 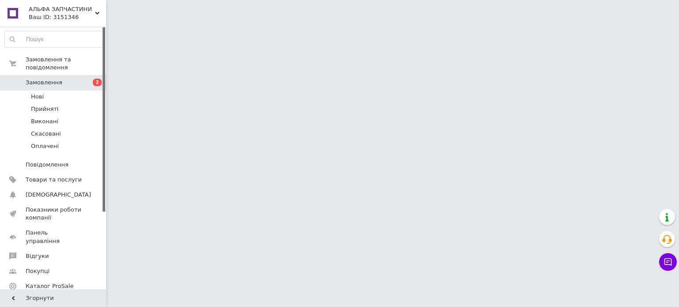 What do you see at coordinates (62, 9) in the screenshot?
I see `span: АЛЬФА ЗАПЧАСТИНИ` at bounding box center [62, 9].